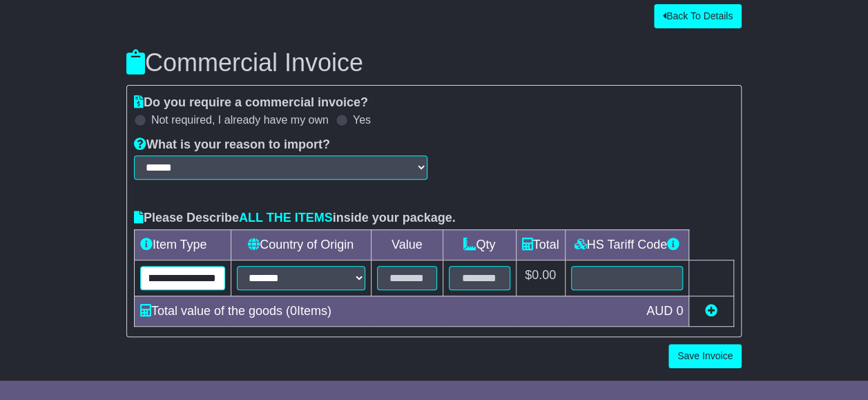 The height and width of the screenshot is (400, 868). What do you see at coordinates (705, 356) in the screenshot?
I see `button: Save Invoice` at bounding box center [705, 356].